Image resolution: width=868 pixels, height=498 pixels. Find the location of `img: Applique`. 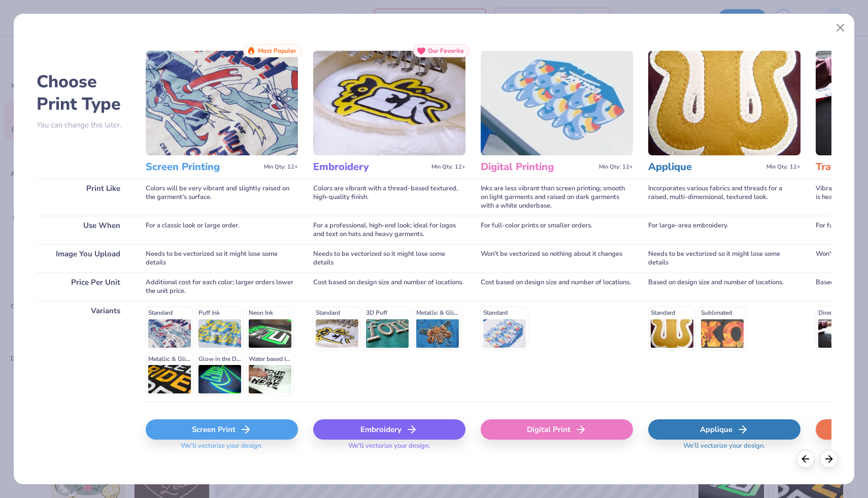

img: Applique is located at coordinates (724, 103).